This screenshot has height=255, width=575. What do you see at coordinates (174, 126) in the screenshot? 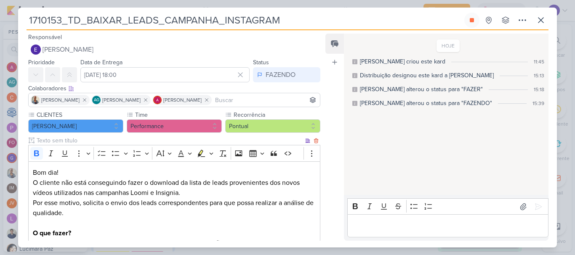
I see `button: Performance` at bounding box center [174, 126].